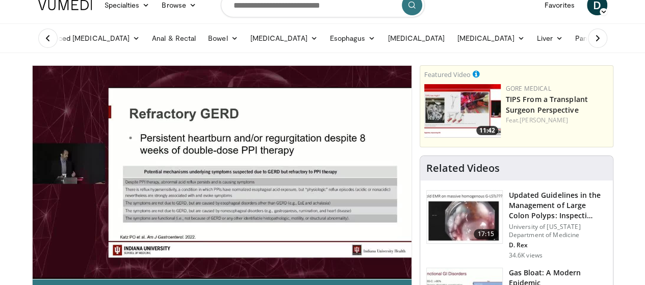 This screenshot has width=645, height=285. What do you see at coordinates (447, 74) in the screenshot?
I see `small: Featured Video` at bounding box center [447, 74].